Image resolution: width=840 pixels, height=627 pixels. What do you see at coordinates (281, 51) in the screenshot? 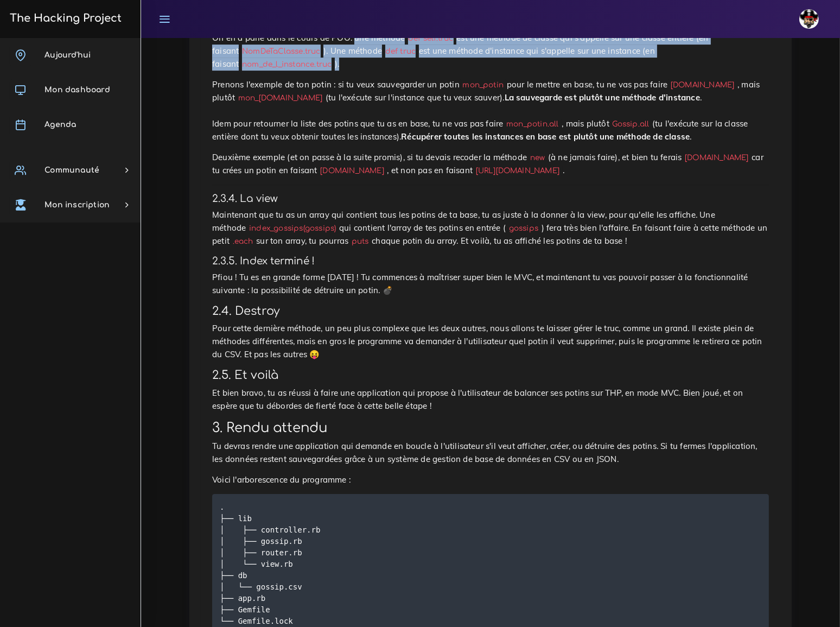
I see `code: NomDeTaClasse.truc` at bounding box center [281, 51].